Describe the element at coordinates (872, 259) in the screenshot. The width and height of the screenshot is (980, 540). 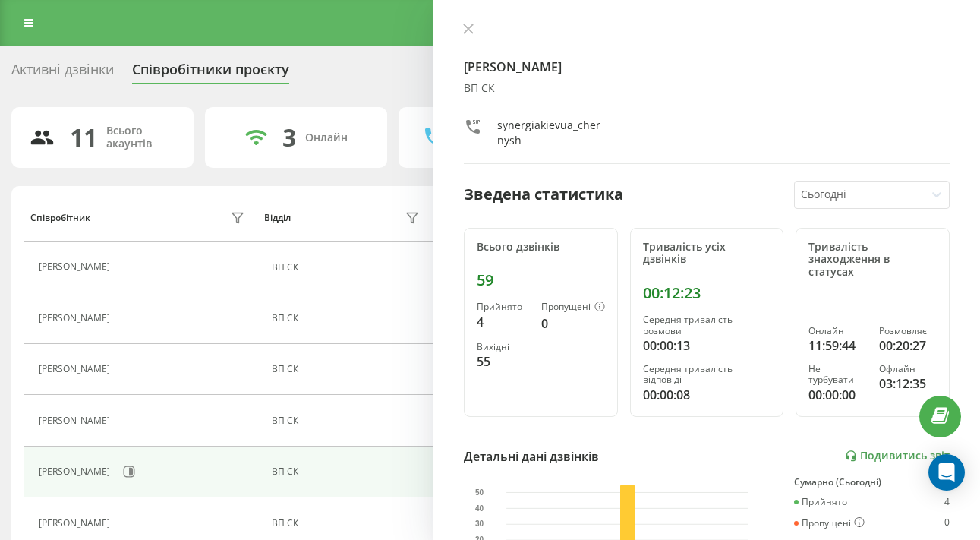
I see `div: Тривалість знаходження в статусах` at that location.